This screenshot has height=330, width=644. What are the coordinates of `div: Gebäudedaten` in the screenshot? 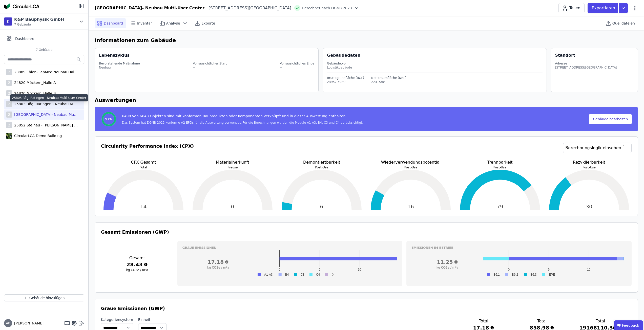 It's located at (437, 56).